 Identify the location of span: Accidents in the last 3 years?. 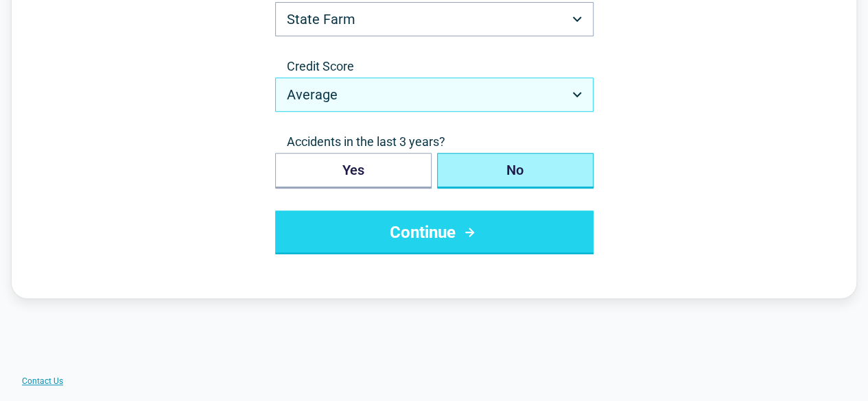
(434, 142).